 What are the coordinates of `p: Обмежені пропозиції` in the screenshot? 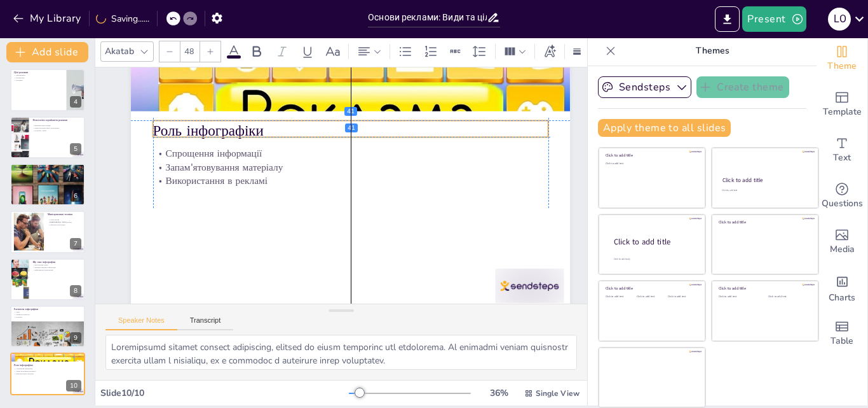 It's located at (64, 224).